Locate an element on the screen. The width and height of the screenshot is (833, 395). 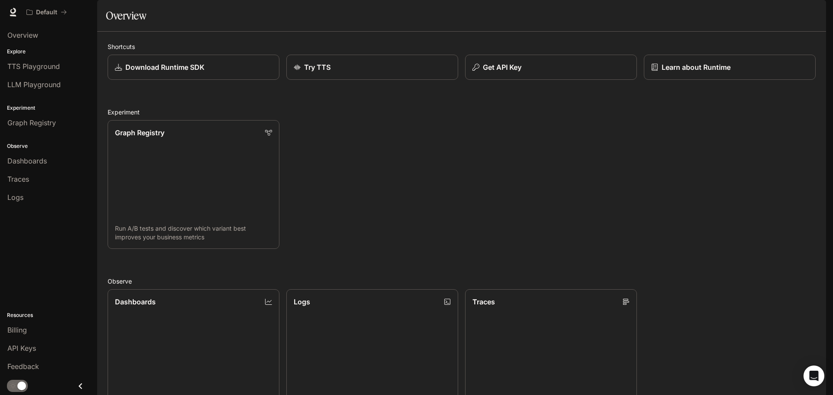
p: Graph Registry is located at coordinates (140, 133).